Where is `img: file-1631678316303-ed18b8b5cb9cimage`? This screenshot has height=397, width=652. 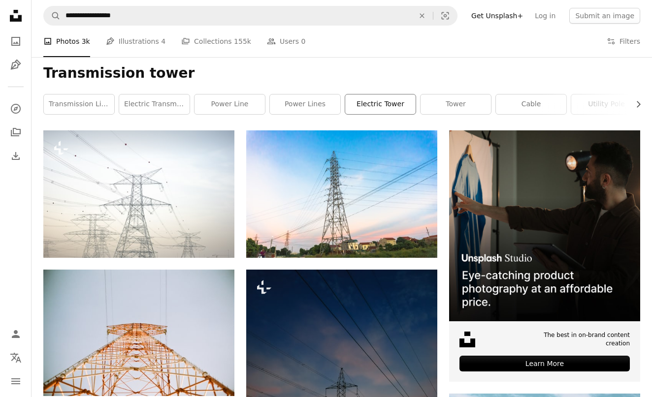
img: file-1631678316303-ed18b8b5cb9cimage is located at coordinates (467, 340).